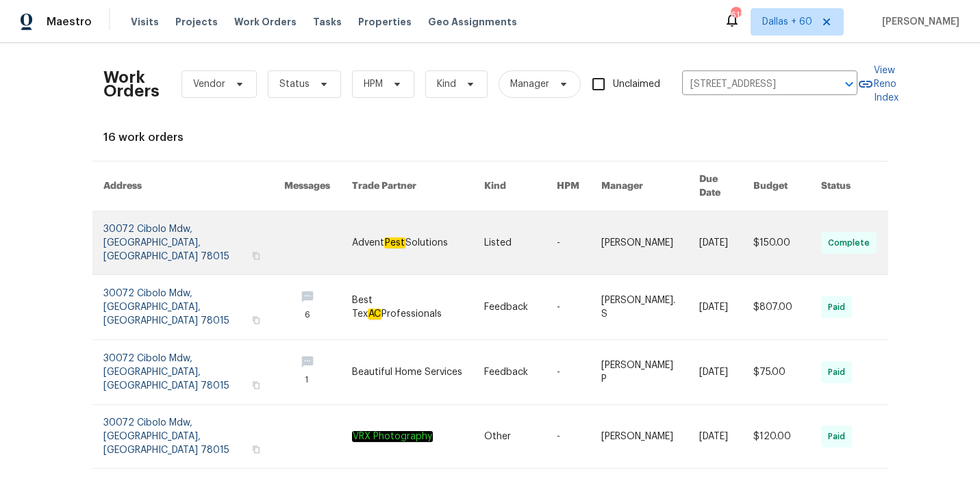  I want to click on th: Manager, so click(639, 187).